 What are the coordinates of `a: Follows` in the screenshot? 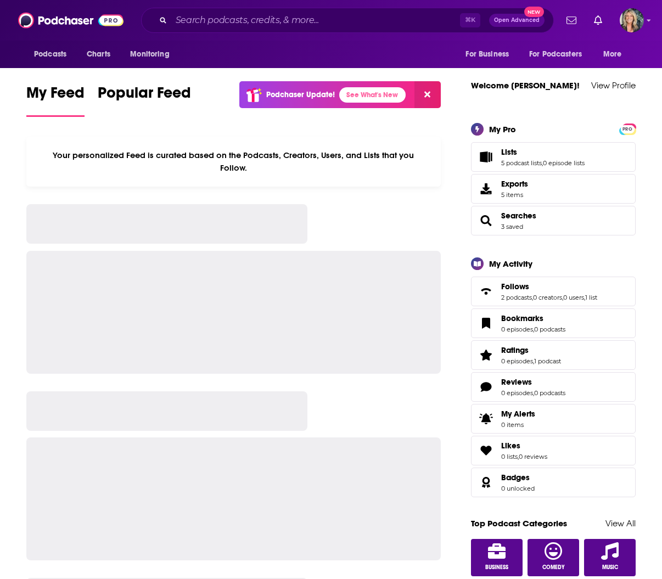 It's located at (486, 291).